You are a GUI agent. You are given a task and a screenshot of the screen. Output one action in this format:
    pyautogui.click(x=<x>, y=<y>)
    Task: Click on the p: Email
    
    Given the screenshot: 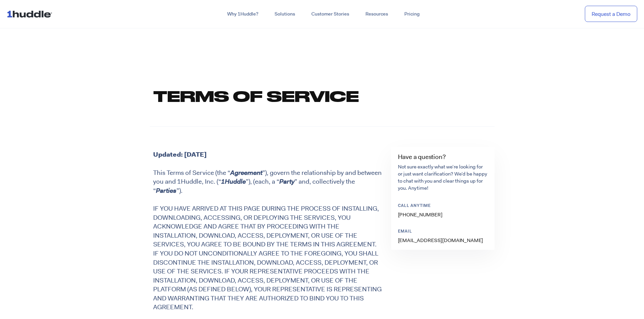 What is the action you would take?
    pyautogui.click(x=440, y=231)
    